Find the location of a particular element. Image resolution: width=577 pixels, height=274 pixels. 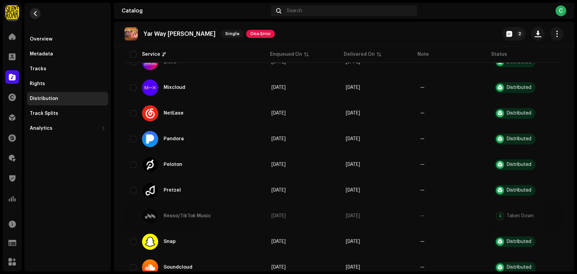

img: 65526c15-8c69-46ba-a84f-b0a5274ab3e3 is located at coordinates (131, 34).